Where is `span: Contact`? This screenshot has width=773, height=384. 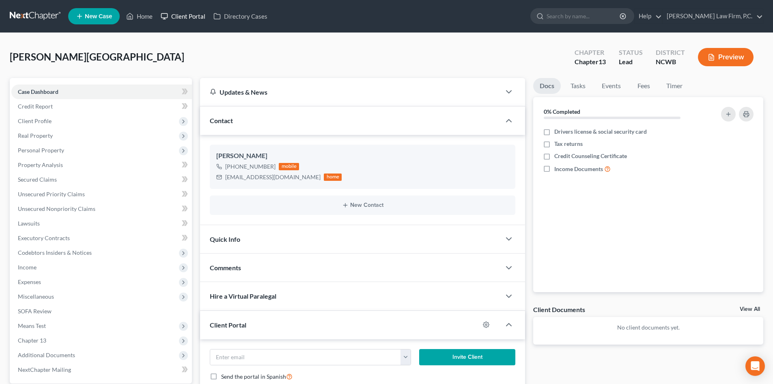
span: Contact is located at coordinates (221, 120).